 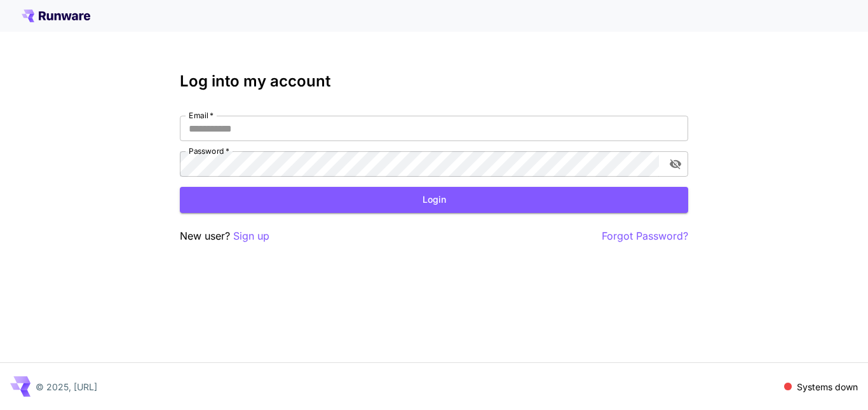 I want to click on p: Forgot Password?, so click(x=645, y=236).